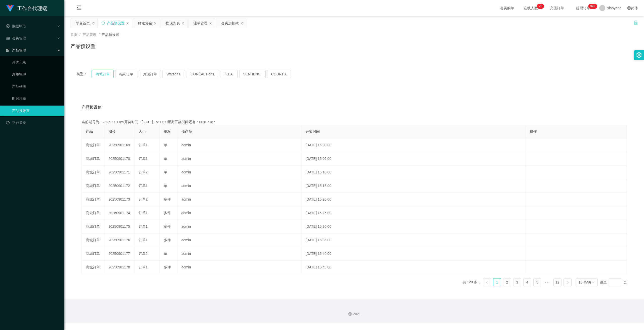 Image resolution: width=644 pixels, height=330 pixels. What do you see at coordinates (79, 8) in the screenshot?
I see `i: 图标: menu-fold` at bounding box center [79, 8].